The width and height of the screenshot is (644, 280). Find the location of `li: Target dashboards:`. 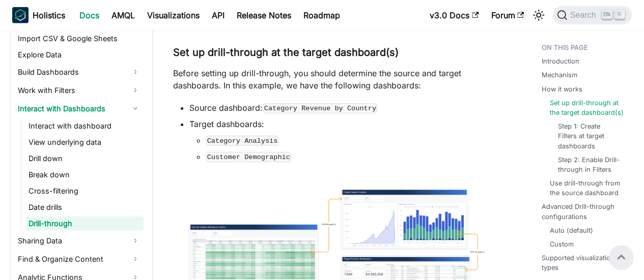

li: Target dashboards: is located at coordinates (345, 141).